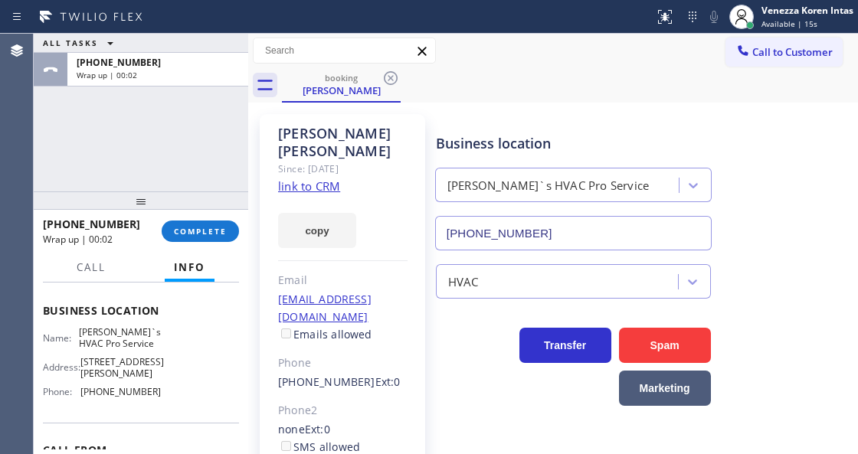 The image size is (858, 454). I want to click on button: Call to Customer, so click(784, 52).